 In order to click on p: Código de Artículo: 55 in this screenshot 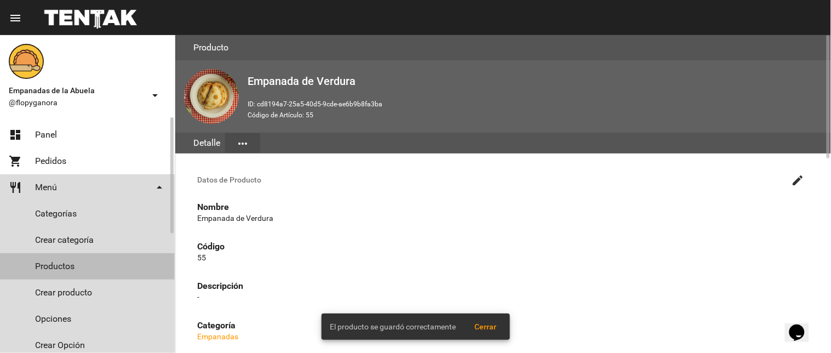, I will do `click(535, 115)`.